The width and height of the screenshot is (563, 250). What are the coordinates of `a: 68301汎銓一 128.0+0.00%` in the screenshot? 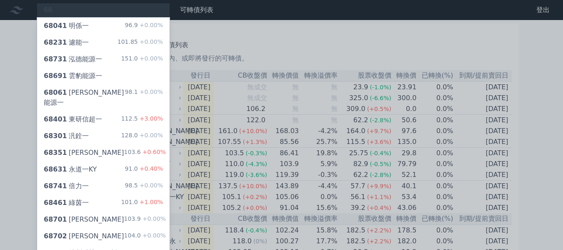 It's located at (103, 136).